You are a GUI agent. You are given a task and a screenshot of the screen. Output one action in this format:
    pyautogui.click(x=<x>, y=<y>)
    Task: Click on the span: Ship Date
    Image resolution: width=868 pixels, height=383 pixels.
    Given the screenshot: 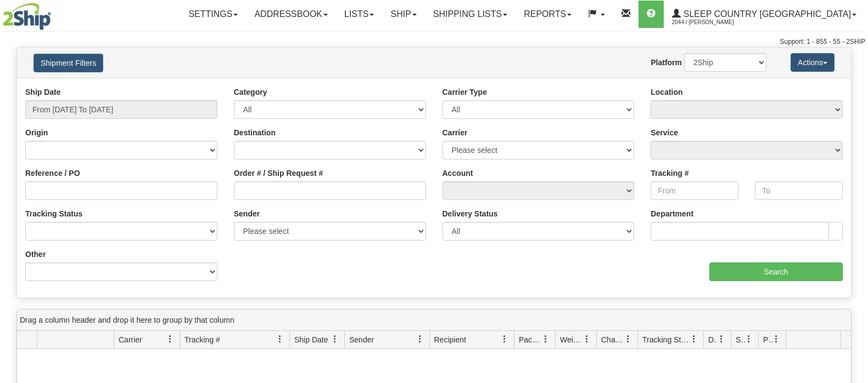 What is the action you would take?
    pyautogui.click(x=311, y=340)
    